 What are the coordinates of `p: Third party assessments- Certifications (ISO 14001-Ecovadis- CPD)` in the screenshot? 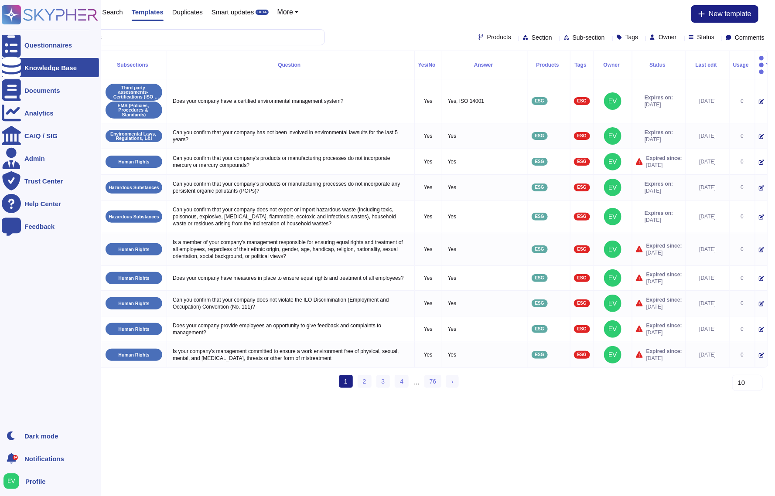 It's located at (134, 92).